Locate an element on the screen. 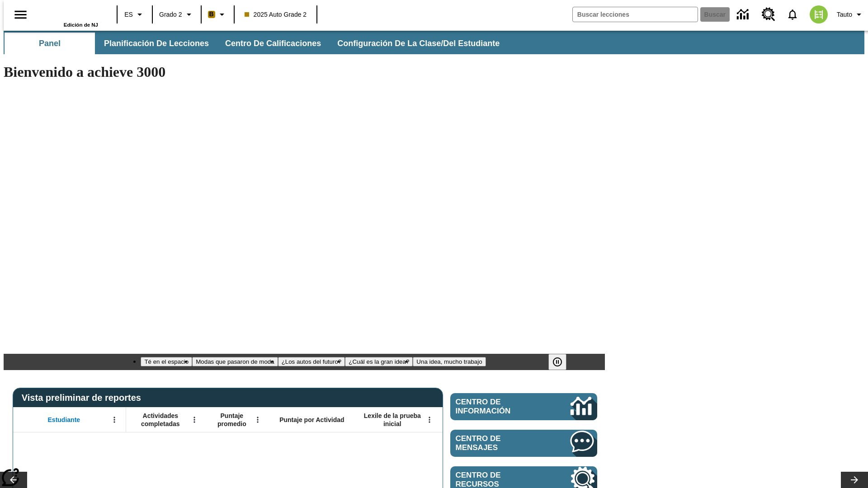 Image resolution: width=868 pixels, height=488 pixels. span: Configuración de la clase/del estudiante is located at coordinates (418, 43).